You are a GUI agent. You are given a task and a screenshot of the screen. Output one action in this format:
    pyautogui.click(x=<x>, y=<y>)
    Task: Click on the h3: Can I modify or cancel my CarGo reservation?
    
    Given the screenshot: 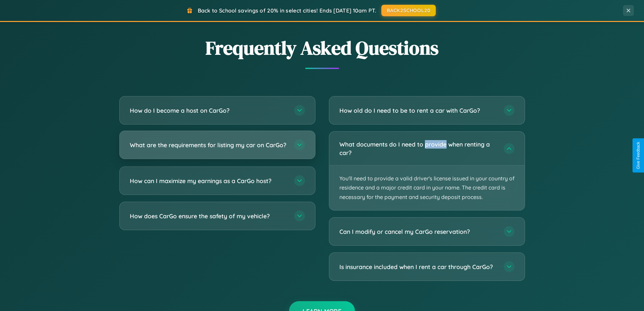 What is the action you would take?
    pyautogui.click(x=418, y=231)
    